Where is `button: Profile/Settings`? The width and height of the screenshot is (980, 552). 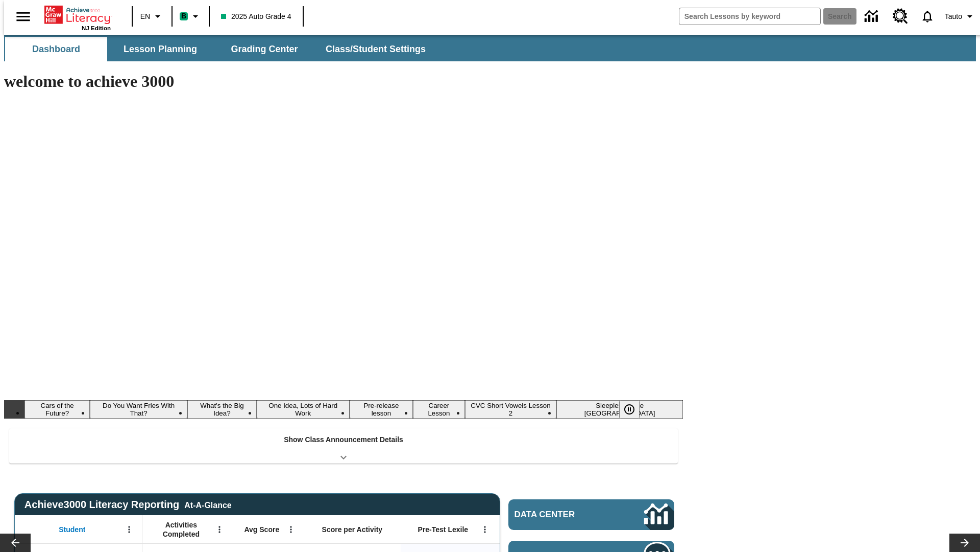 button: Profile/Settings is located at coordinates (960, 16).